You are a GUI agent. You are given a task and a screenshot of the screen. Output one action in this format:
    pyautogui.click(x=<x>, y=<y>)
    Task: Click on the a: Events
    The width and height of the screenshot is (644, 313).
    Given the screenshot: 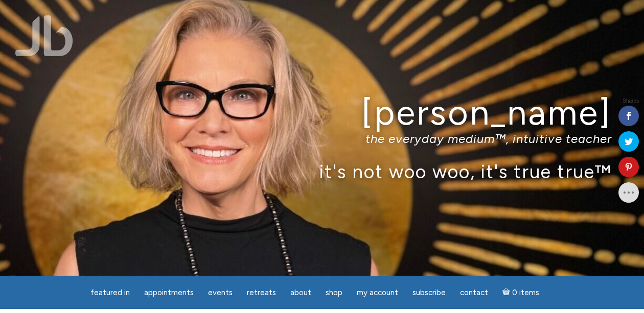 What is the action you would take?
    pyautogui.click(x=221, y=293)
    